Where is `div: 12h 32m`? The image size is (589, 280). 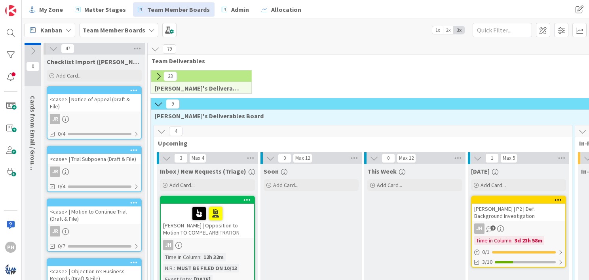 div: 12h 32m is located at coordinates (213, 257).